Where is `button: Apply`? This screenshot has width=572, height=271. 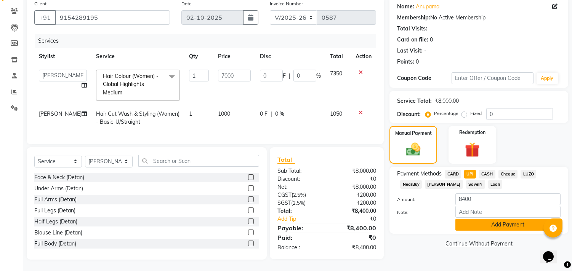
button: Apply is located at coordinates (547, 79).